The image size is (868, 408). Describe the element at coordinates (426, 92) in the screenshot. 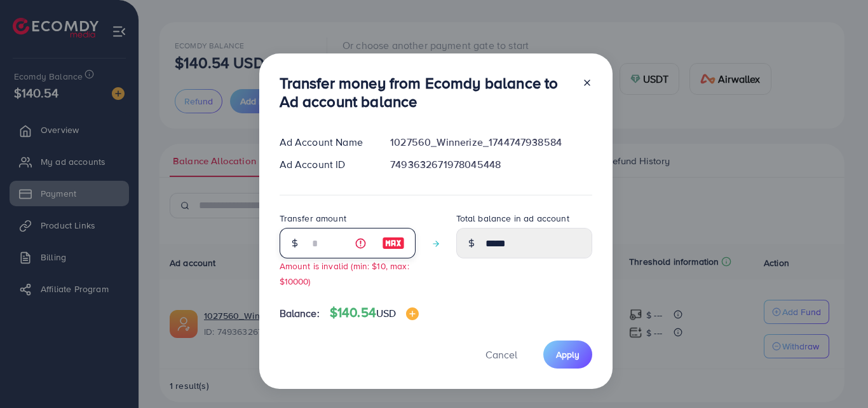

I see `h3: Transfer money from Ecomdy balance to Ad account balance` at that location.